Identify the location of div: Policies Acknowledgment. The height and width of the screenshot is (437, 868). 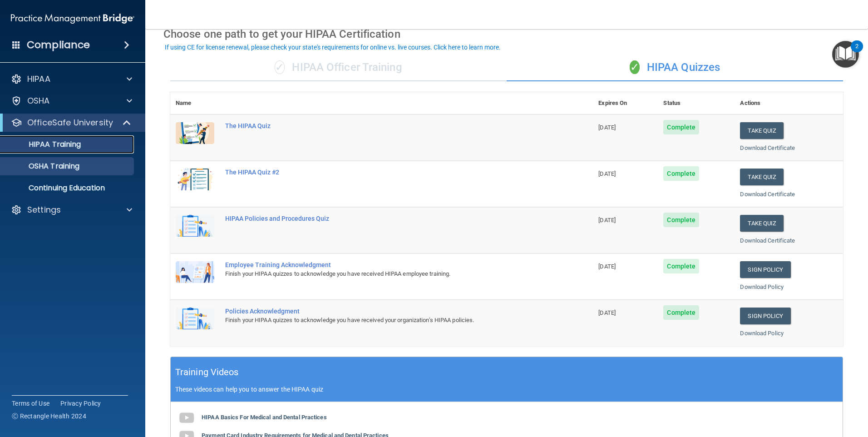
(386, 311).